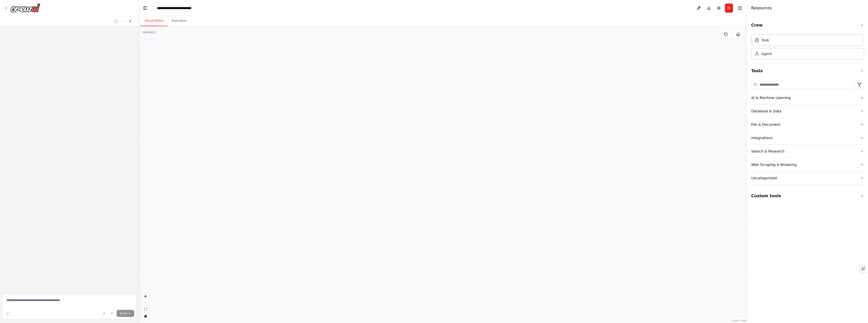  Describe the element at coordinates (808, 111) in the screenshot. I see `button: Database & Data` at that location.